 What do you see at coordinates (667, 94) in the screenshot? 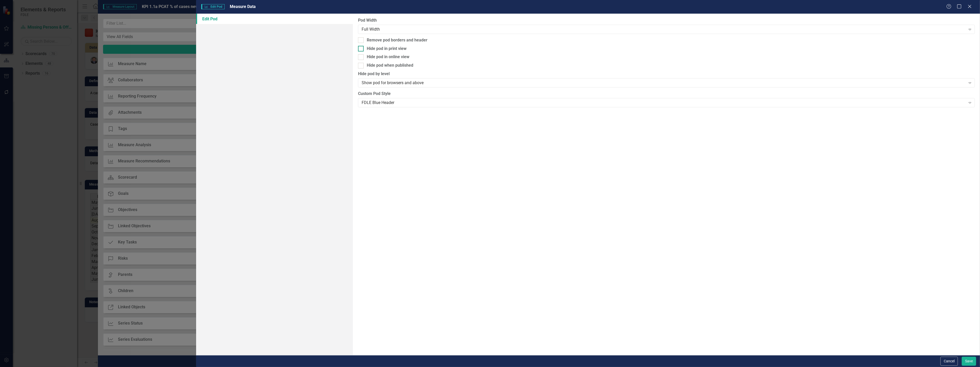
I see `label: Custom Pod Style` at bounding box center [667, 94].